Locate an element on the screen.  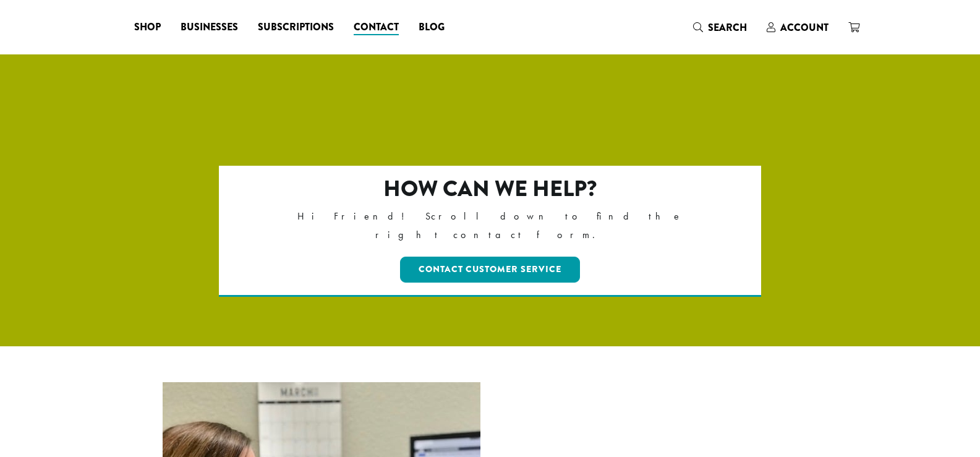
p: Hi Friend! Scroll down to find the right contact form. is located at coordinates (490, 226).